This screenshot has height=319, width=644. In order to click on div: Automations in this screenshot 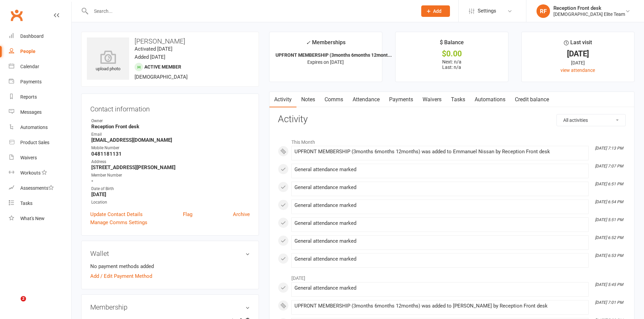, I will do `click(34, 127)`.